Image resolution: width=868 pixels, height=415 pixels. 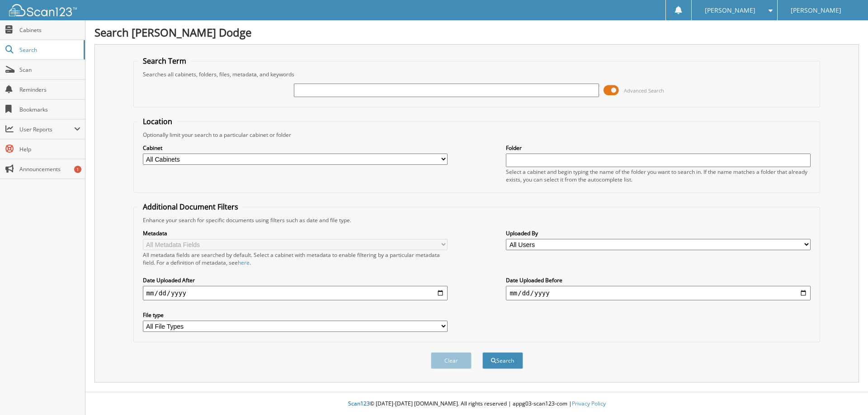 I want to click on span: Advanced Search, so click(x=643, y=90).